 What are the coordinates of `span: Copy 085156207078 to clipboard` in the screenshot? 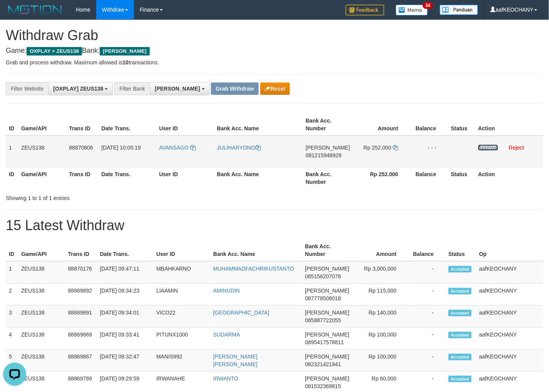 It's located at (323, 276).